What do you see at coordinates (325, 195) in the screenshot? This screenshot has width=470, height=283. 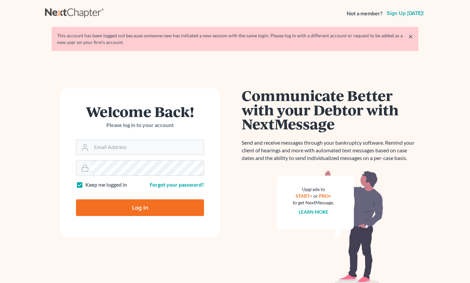 I see `a: PRO+` at bounding box center [325, 195].